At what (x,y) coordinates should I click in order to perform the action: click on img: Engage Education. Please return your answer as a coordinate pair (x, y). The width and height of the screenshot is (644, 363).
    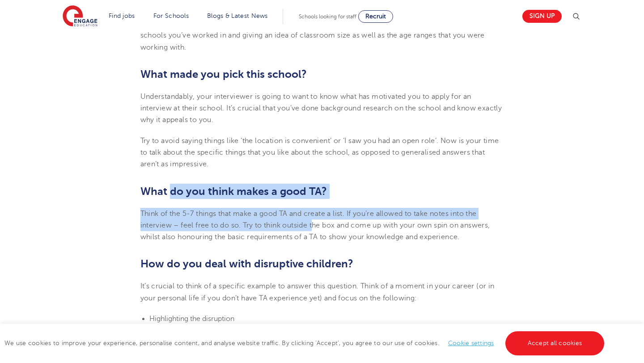
    Looking at the image, I should click on (80, 17).